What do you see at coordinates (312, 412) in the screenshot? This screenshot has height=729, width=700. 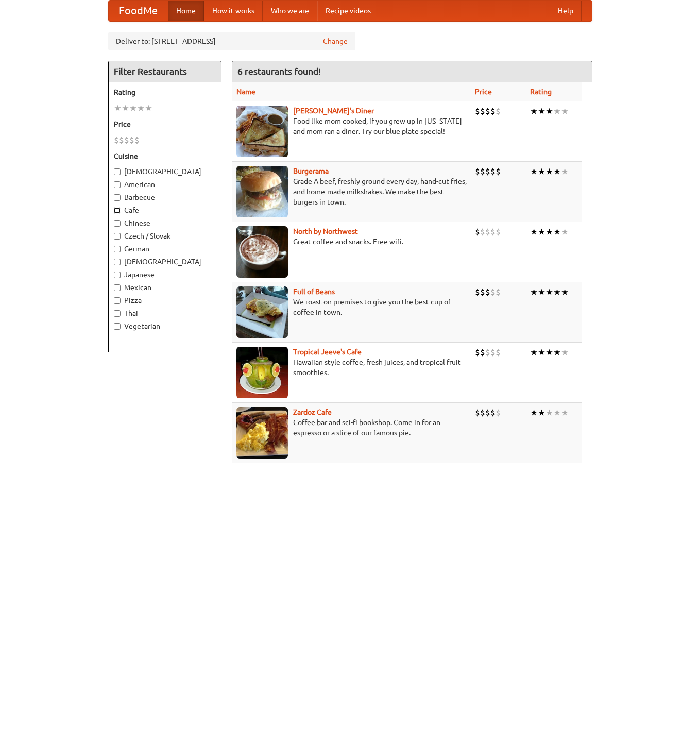 I see `b: Zardoz Cafe` at bounding box center [312, 412].